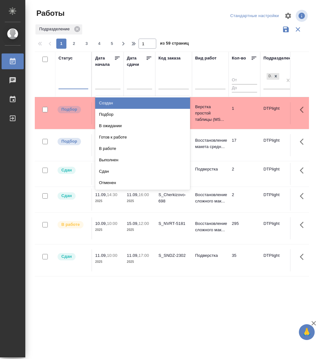  What do you see at coordinates (245, 145) in the screenshot?
I see `td: 17` at bounding box center [245, 145].